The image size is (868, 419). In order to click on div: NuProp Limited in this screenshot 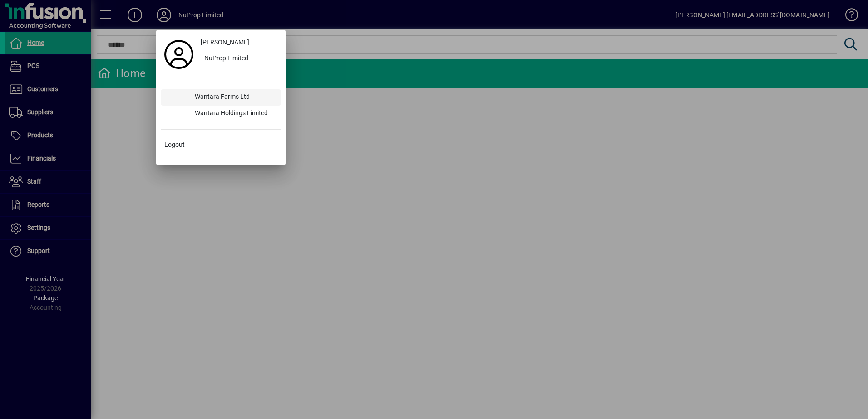, I will do `click(238, 59)`.